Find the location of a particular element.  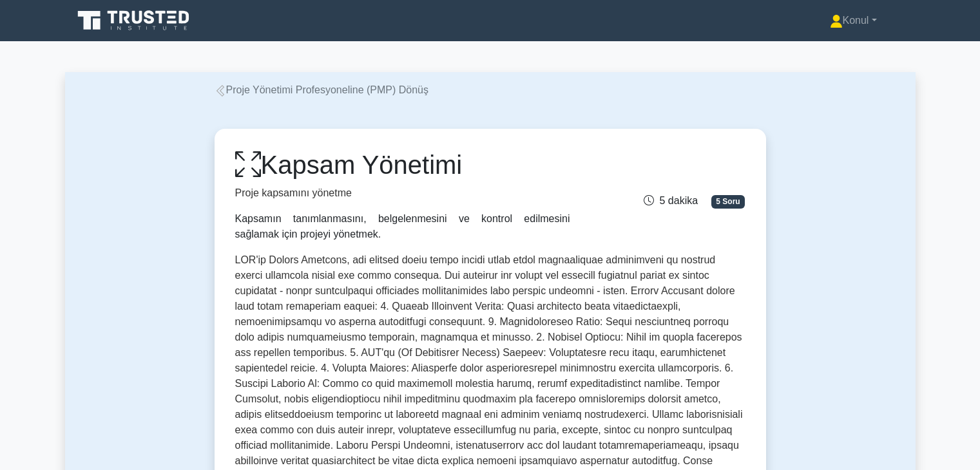

font: 5 dakika is located at coordinates (678, 200).